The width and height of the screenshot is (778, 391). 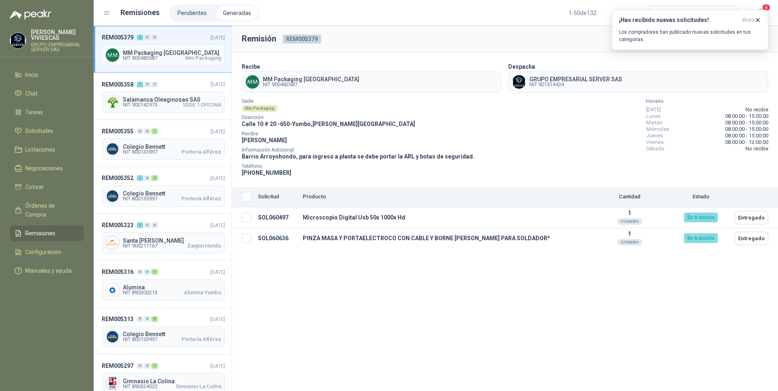 I want to click on button: 6, so click(x=760, y=13).